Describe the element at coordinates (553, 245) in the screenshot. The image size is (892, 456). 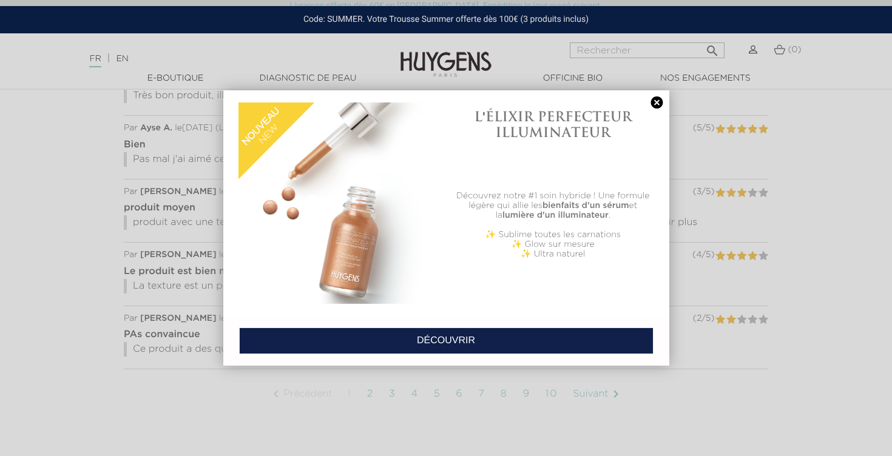
I see `p: ✨ Glow sur mesure` at that location.